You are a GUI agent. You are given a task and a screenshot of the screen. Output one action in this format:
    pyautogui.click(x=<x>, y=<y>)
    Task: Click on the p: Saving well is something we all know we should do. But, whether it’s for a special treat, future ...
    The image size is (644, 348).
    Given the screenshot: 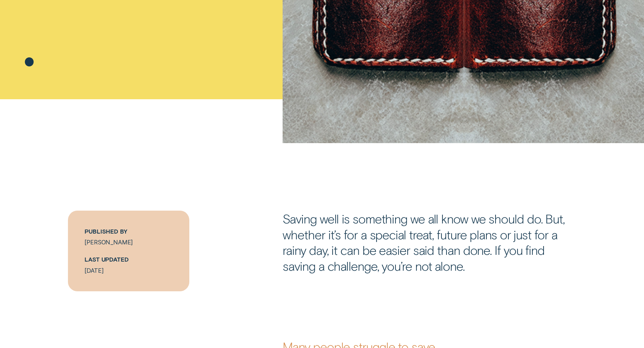 What is the action you would take?
    pyautogui.click(x=429, y=242)
    